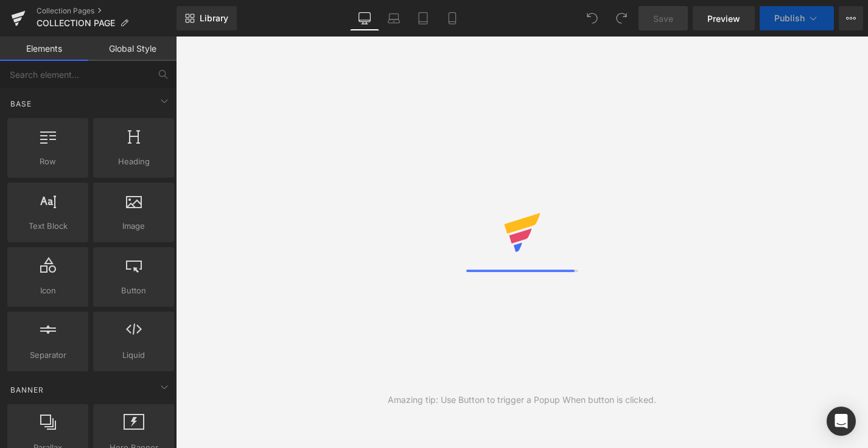  Describe the element at coordinates (723, 18) in the screenshot. I see `a: Preview` at that location.